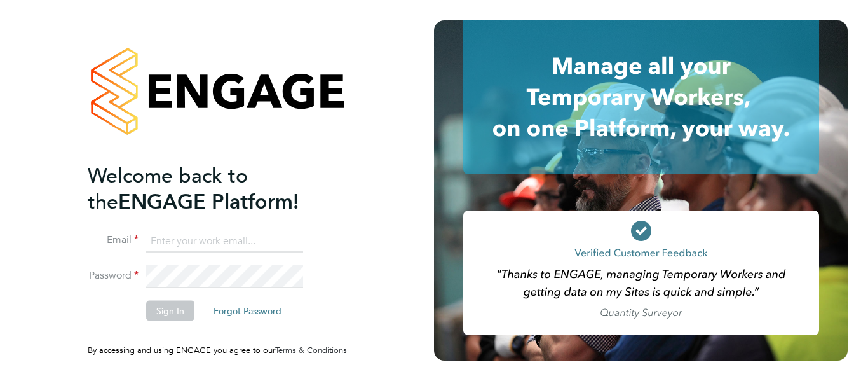 This screenshot has height=381, width=868. Describe the element at coordinates (311, 350) in the screenshot. I see `a: Terms & Conditions` at that location.